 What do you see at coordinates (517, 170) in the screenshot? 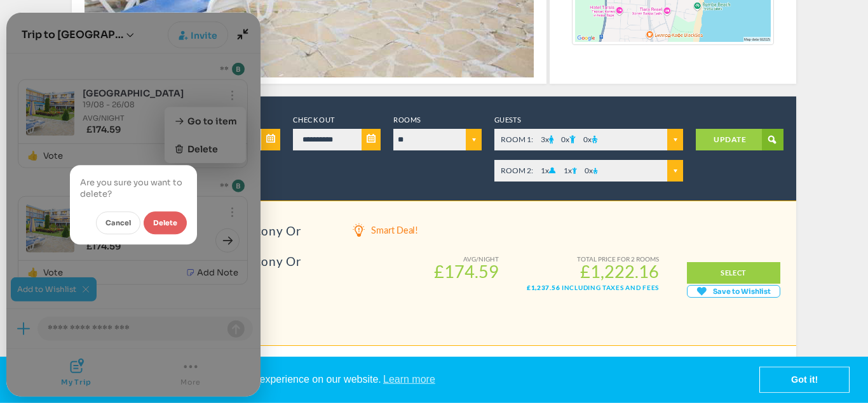
I see `span: ROOM 2:` at bounding box center [517, 170].